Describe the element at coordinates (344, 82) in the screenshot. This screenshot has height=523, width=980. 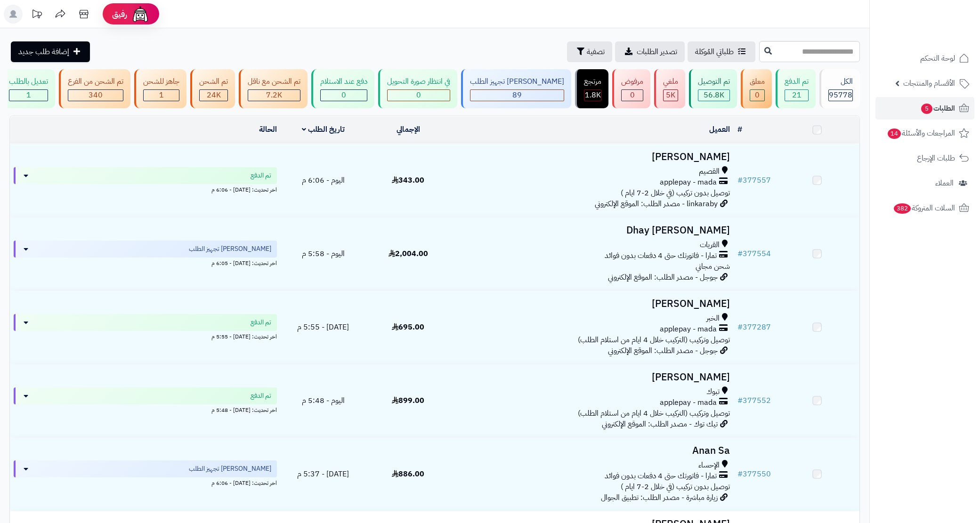
I see `div: دفع عند الاستلام` at that location.